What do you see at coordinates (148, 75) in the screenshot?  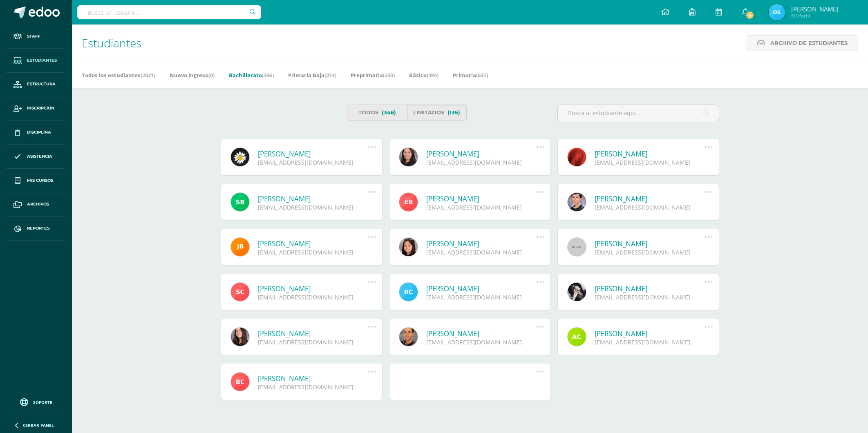 I see `span: (2021)` at bounding box center [148, 75].